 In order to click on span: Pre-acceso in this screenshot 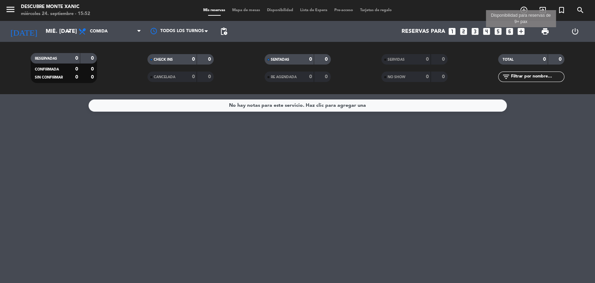, I will do `click(344, 10)`.